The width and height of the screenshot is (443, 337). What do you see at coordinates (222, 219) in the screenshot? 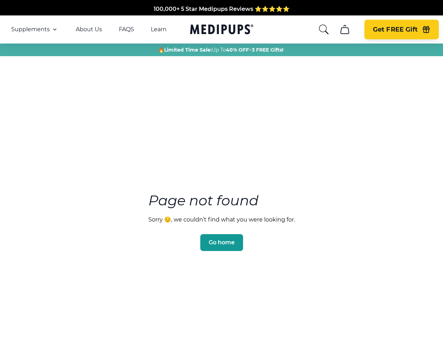
I see `p: Sorry 😔, we couldn’t find what you were looking for.` at bounding box center [222, 219].